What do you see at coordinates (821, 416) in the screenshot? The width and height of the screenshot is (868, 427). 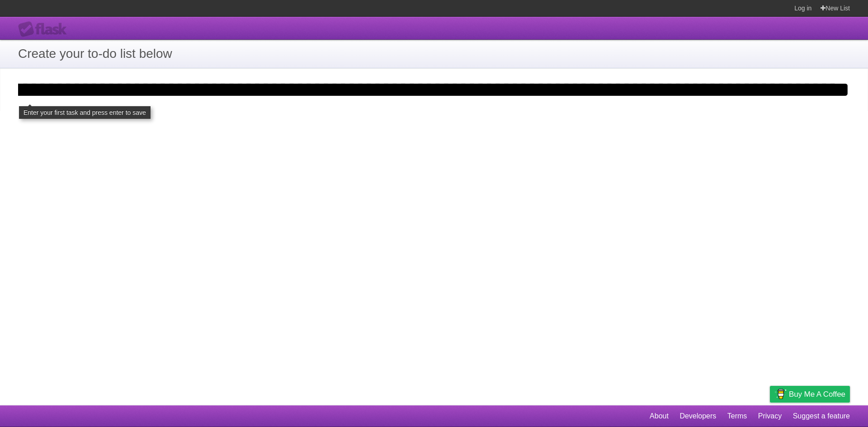 I see `a: Suggest a feature` at bounding box center [821, 416].